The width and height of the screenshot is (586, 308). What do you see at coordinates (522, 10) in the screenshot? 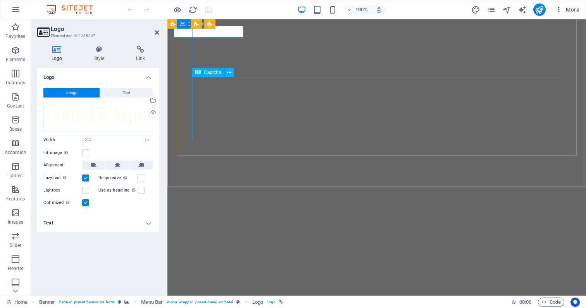
I see `i: AI Writer` at bounding box center [522, 10].